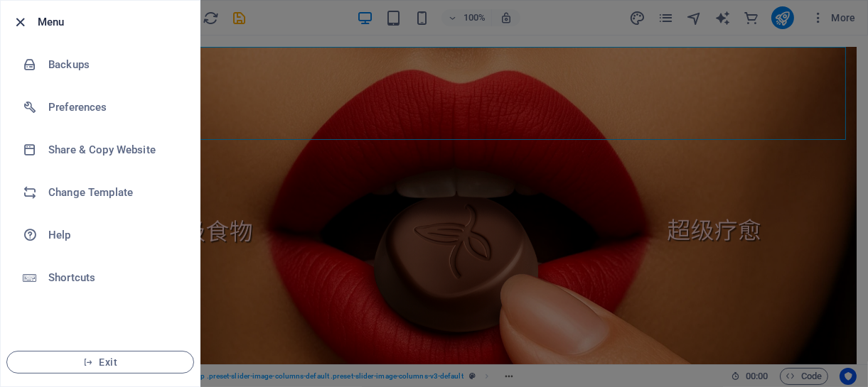 This screenshot has height=387, width=868. Describe the element at coordinates (101, 362) in the screenshot. I see `button: Exit` at that location.